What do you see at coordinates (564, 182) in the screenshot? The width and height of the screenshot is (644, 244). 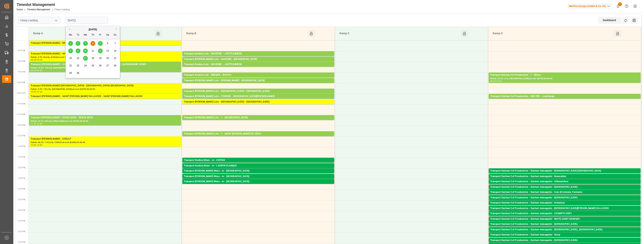 I see `div: Transport Dachser Cof Foodservice - Dachser messagerie - Villemandeur` at bounding box center [564, 182].